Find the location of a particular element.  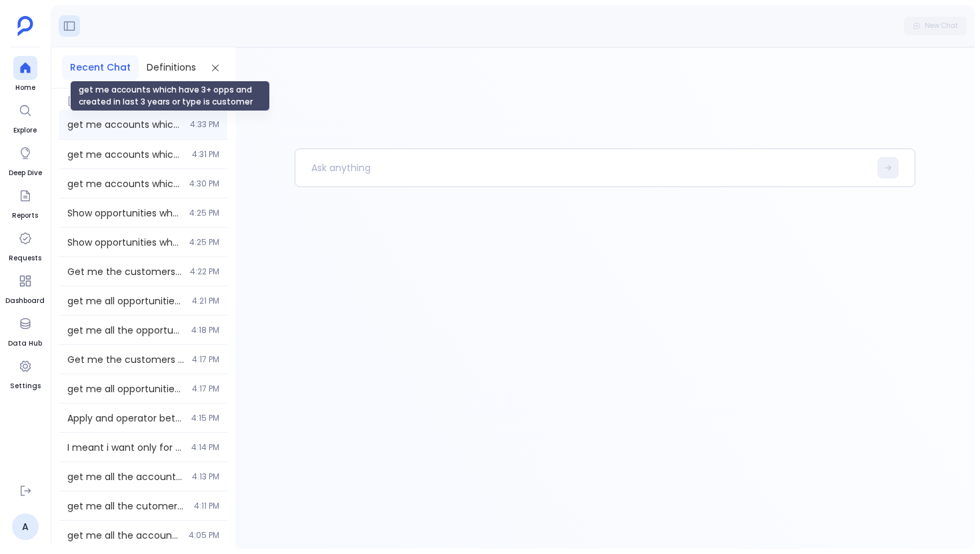

span: Home is located at coordinates (25, 88).